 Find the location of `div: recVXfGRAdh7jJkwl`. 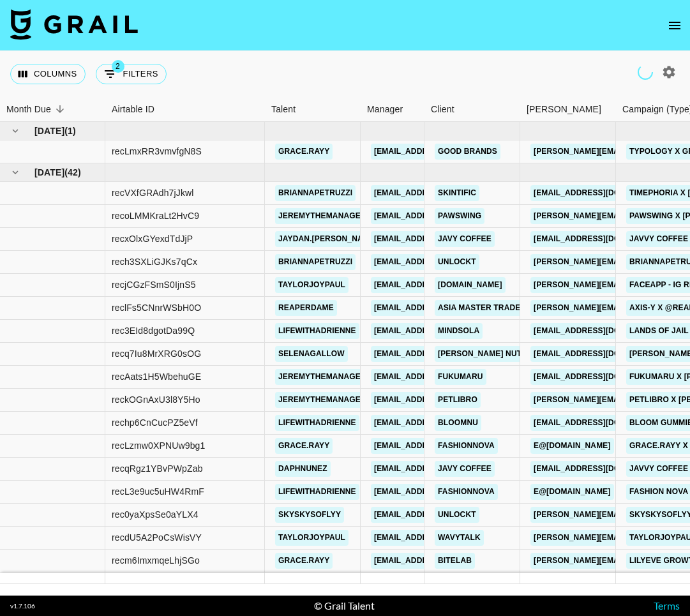

div: recVXfGRAdh7jJkwl is located at coordinates (152, 193).